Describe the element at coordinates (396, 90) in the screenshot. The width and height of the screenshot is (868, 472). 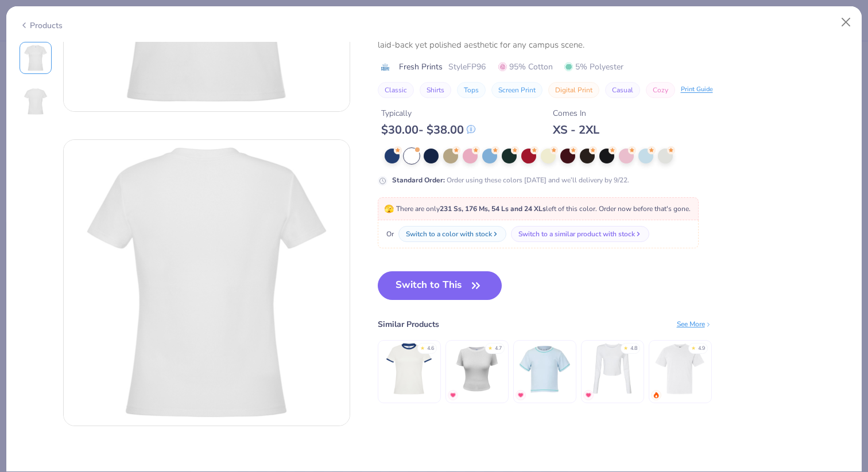
I see `button: Classic` at that location.